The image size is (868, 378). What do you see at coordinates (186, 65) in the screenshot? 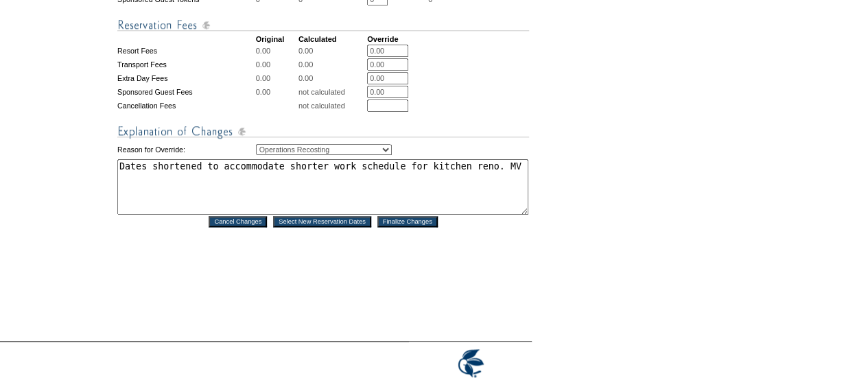
I see `td: Transport Fees` at bounding box center [186, 65].